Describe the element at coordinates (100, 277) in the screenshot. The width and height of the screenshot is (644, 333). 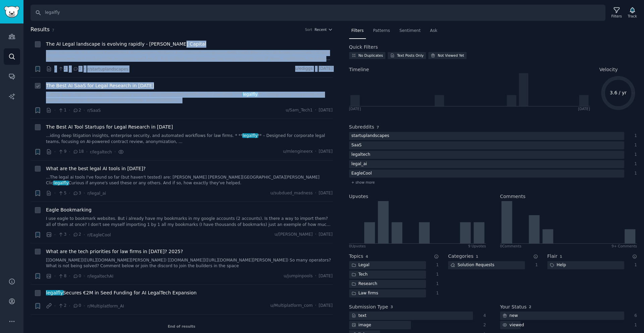
I see `span: r/legaltechAI` at that location.